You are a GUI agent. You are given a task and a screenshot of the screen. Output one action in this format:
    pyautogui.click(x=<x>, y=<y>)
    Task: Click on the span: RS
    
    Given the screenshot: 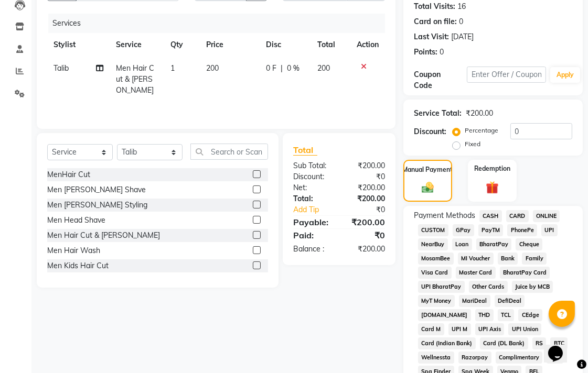 What is the action you would take?
    pyautogui.click(x=539, y=343)
    